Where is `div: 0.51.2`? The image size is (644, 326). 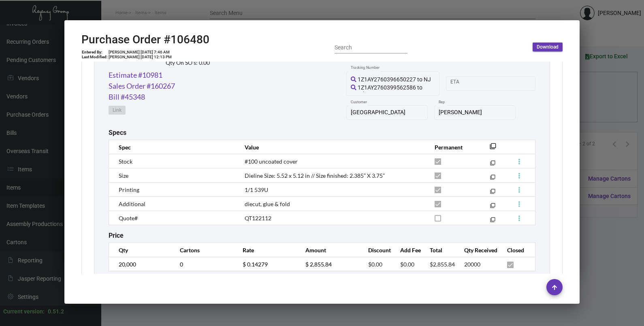 div: 0.51.2 is located at coordinates (56, 311).